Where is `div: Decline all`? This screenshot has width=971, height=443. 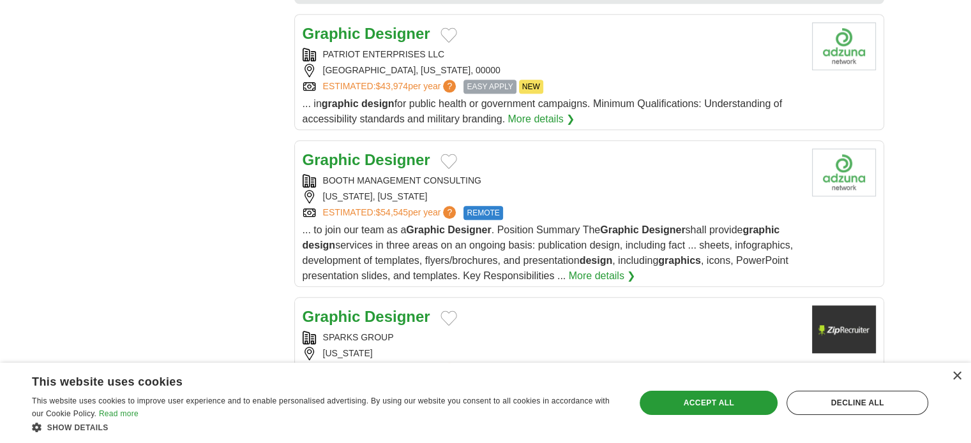
div: Decline all is located at coordinates (857, 403).